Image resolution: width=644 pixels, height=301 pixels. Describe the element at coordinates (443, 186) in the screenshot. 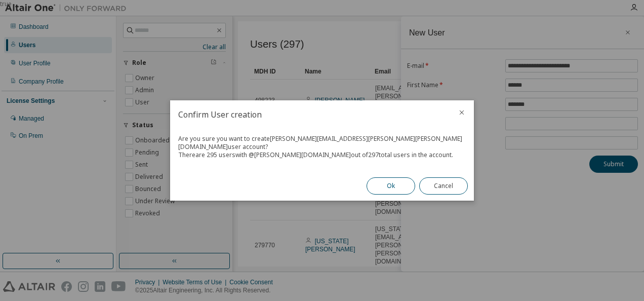

I see `button: Cancel` at that location.